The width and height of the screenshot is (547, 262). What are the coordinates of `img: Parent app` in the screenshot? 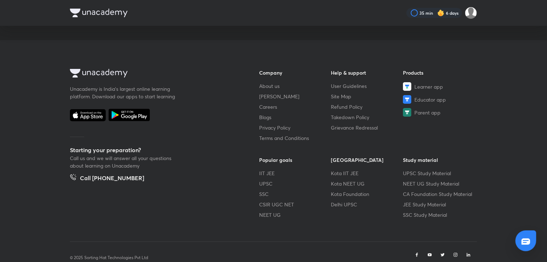 It's located at (407, 112).